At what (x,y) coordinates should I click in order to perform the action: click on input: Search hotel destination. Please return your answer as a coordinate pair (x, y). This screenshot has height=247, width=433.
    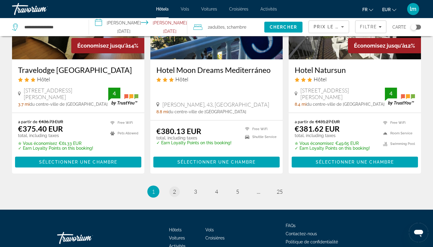
    Looking at the image, I should click on (52, 27).